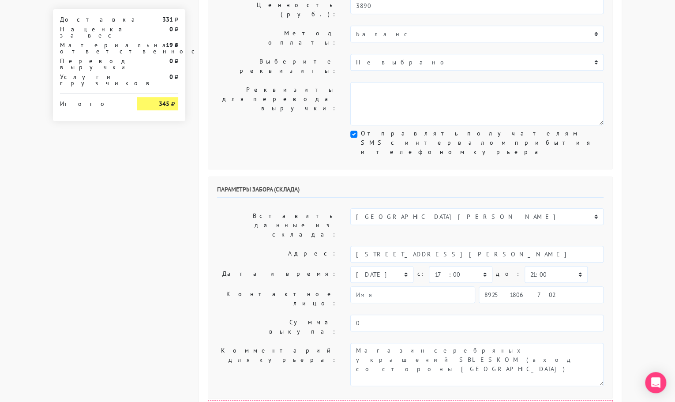  I want to click on label: Адрес:, so click(277, 254).